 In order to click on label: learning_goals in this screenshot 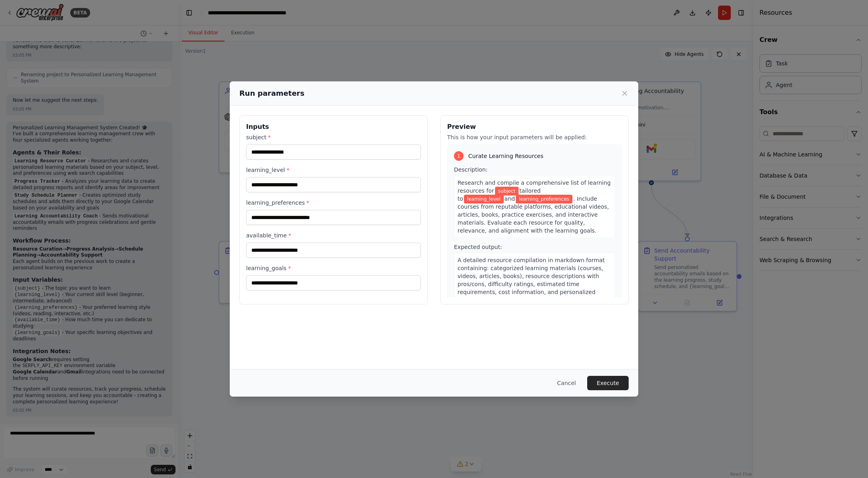, I will do `click(334, 268)`.